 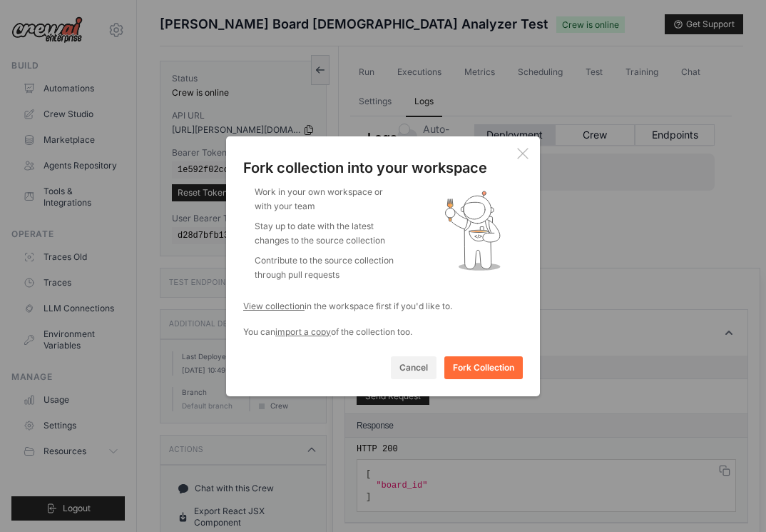 What do you see at coordinates (383, 167) in the screenshot?
I see `div: Fork collection into your workspace` at bounding box center [383, 167].